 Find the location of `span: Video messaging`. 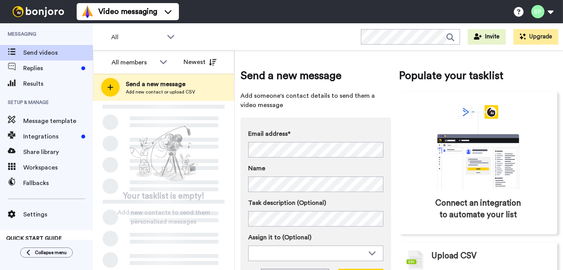

span: Video messaging is located at coordinates (128, 12).